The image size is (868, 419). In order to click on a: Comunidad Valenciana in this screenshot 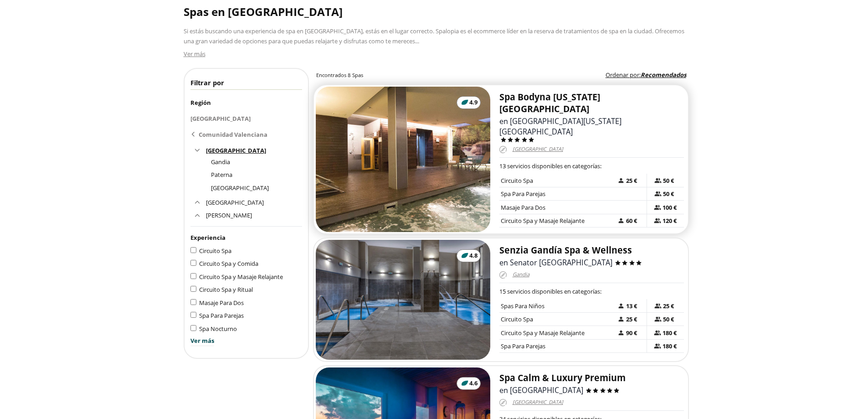, I will do `click(246, 134)`.